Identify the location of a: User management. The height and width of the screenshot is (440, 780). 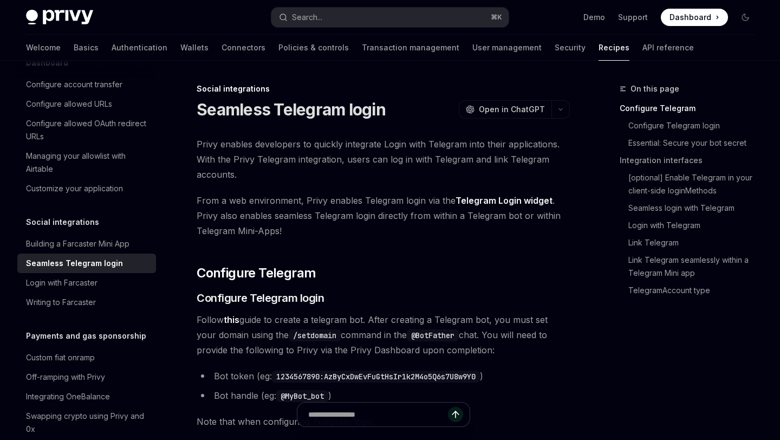
(507, 48).